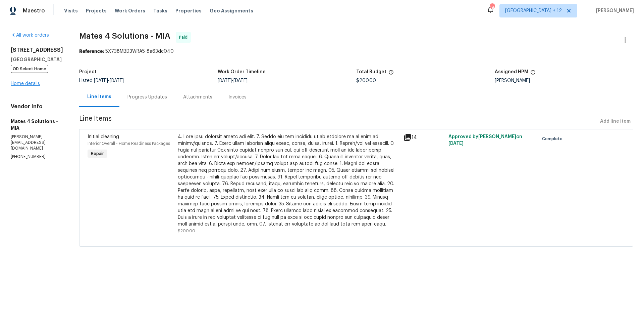 The image size is (644, 322). Describe the element at coordinates (96, 11) in the screenshot. I see `span: Projects` at that location.